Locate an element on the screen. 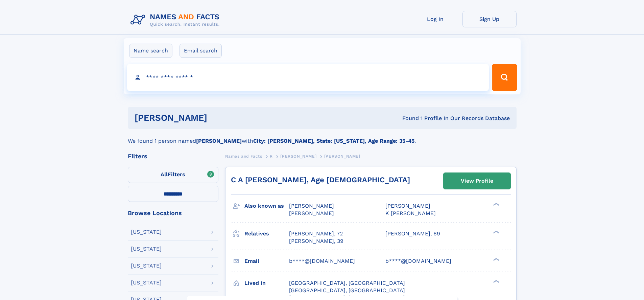 This screenshot has width=644, height=300. div: View Profile is located at coordinates (477, 181).